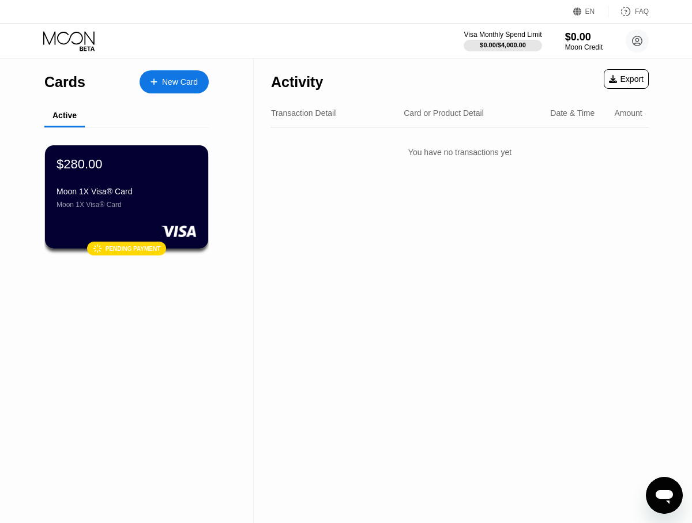 Image resolution: width=692 pixels, height=523 pixels. I want to click on div: Export, so click(626, 79).